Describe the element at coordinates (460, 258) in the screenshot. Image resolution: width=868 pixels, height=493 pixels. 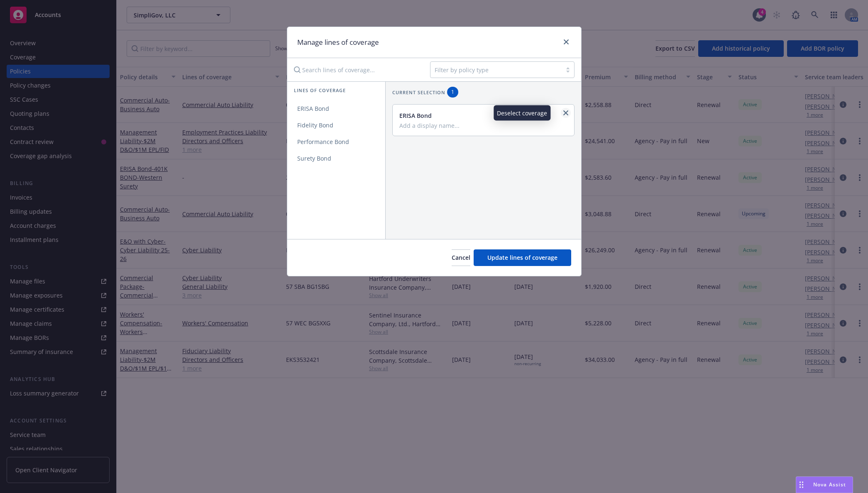
I see `button: Cancel` at that location.